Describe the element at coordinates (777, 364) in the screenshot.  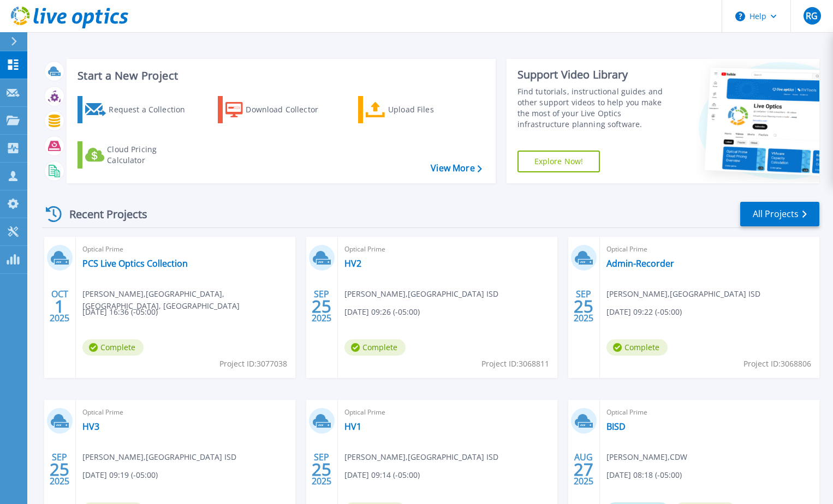
I see `span: Project ID: 3068806` at that location.